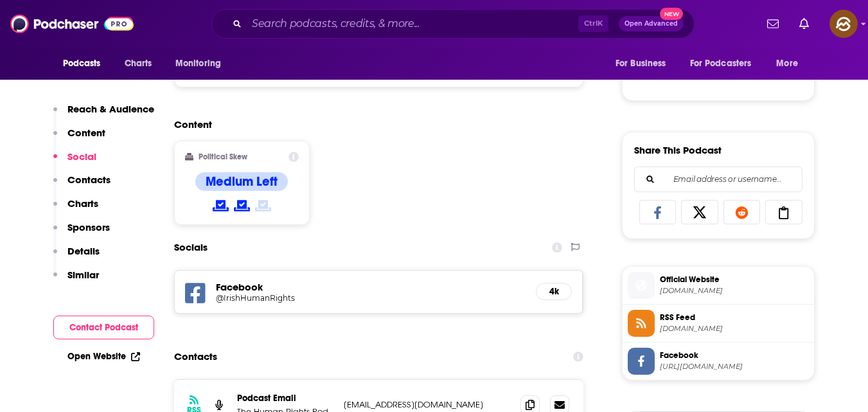  I want to click on span: New, so click(671, 13).